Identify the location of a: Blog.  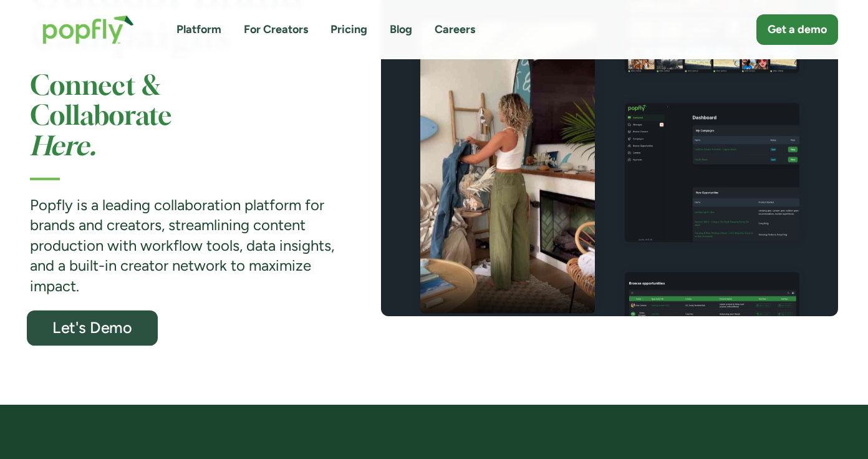
(401, 29).